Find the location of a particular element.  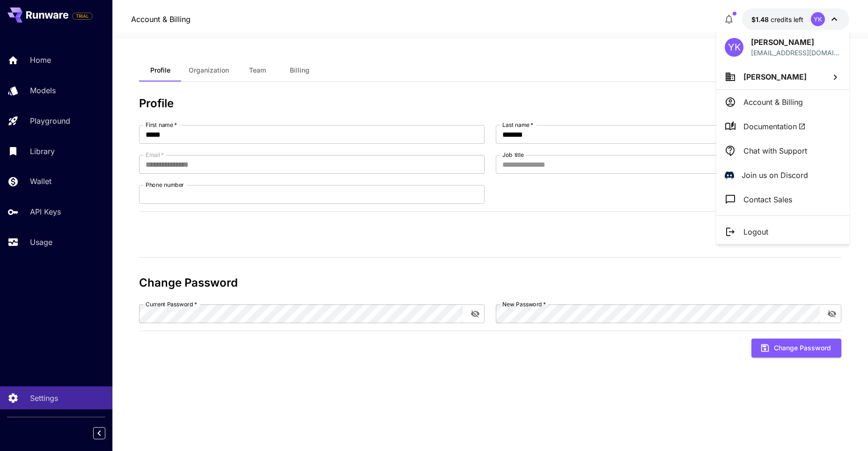

p: Account & Billing is located at coordinates (773, 102).